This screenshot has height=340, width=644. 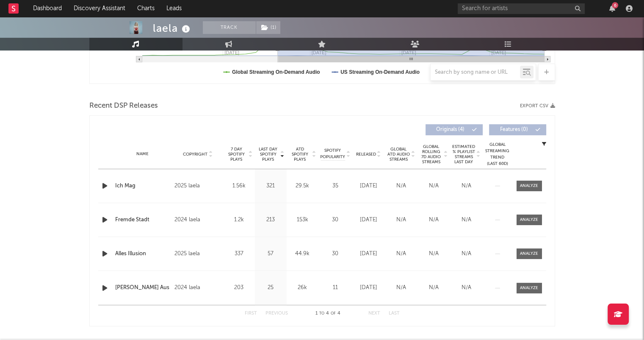 I want to click on span: Originals ( 4 ), so click(x=451, y=130).